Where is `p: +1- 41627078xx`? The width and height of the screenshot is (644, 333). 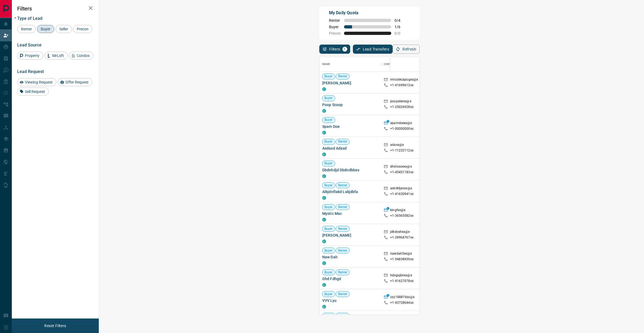 p: +1- 41627078xx is located at coordinates (402, 281).